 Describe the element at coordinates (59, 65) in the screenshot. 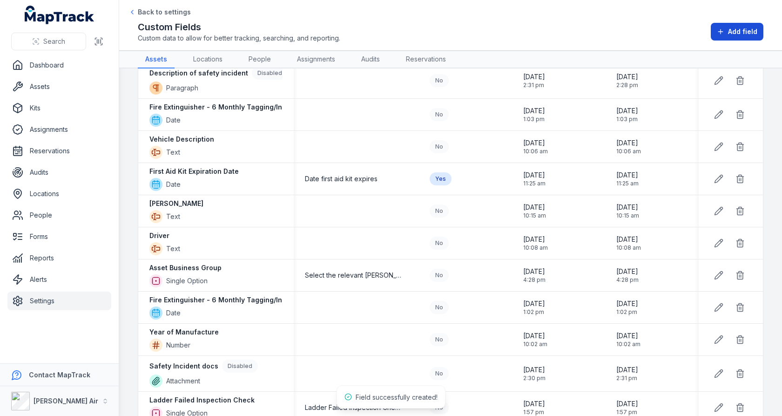

I see `a: Dashboard` at that location.